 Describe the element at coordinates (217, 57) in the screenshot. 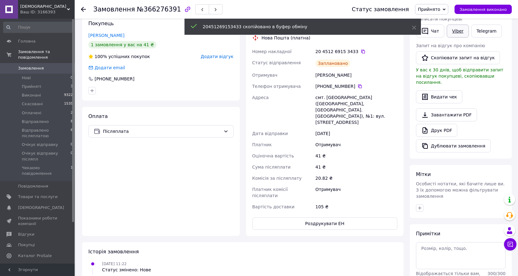

I see `span: Додати відгук` at that location.